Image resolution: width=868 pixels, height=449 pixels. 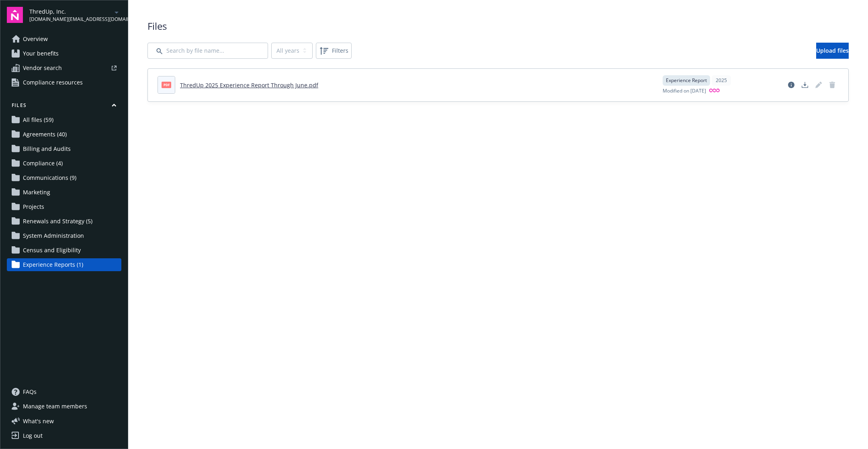 I want to click on a: Communications (9), so click(x=64, y=178).